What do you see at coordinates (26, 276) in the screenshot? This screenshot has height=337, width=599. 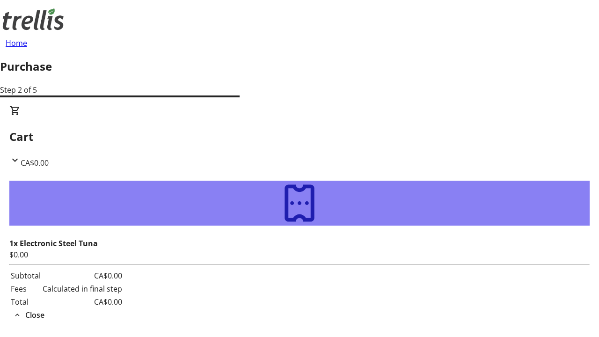 I see `td: Subtotal` at bounding box center [26, 276].